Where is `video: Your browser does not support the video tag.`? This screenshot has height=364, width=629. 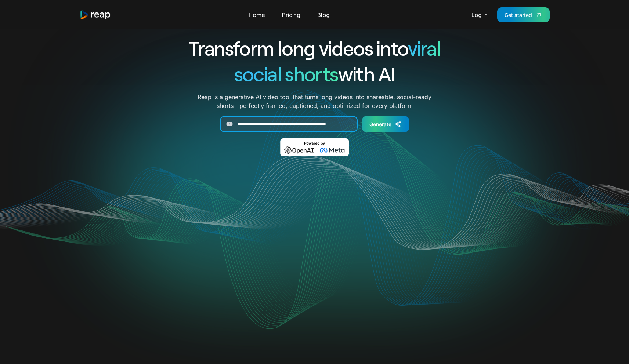 video: Your browser does not support the video tag. is located at coordinates (314, 241).